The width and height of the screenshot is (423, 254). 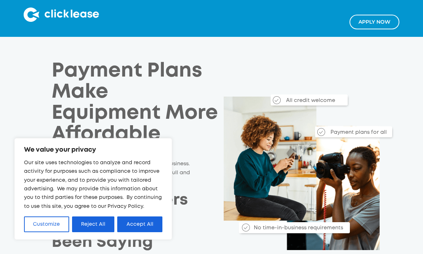 What do you see at coordinates (140, 225) in the screenshot?
I see `button: Accept All` at bounding box center [140, 225].